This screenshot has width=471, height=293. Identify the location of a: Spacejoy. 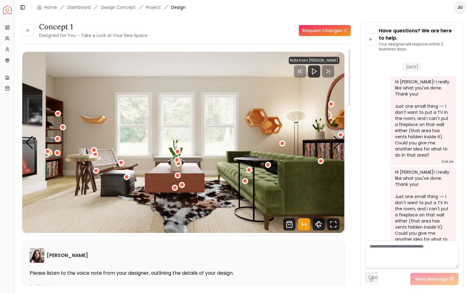
(7, 10).